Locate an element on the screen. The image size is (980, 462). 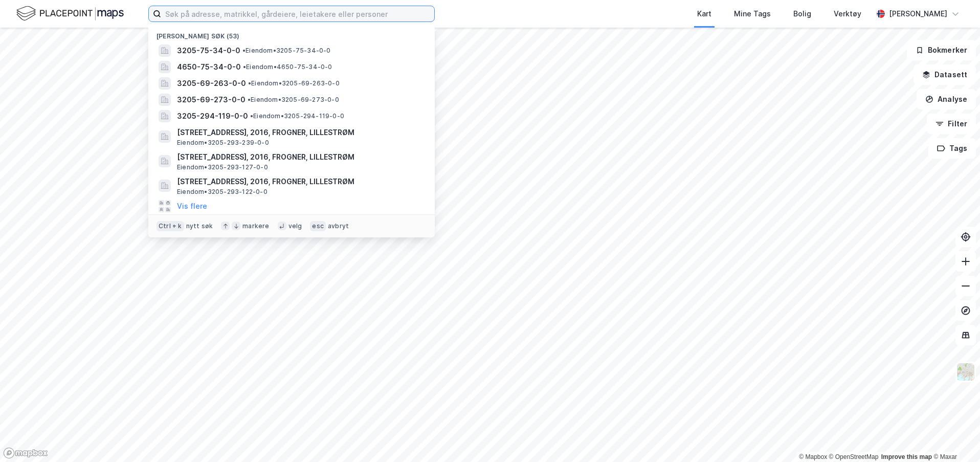
div: Mine Tags is located at coordinates (752, 14).